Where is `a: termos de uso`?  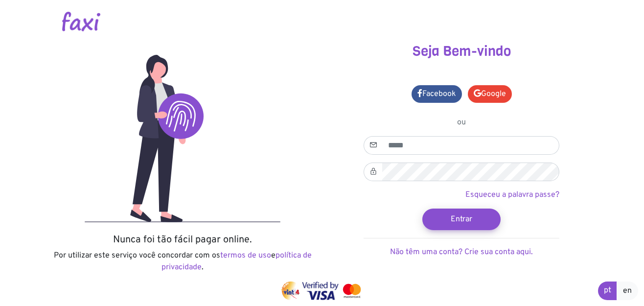
a: termos de uso is located at coordinates (245, 256).